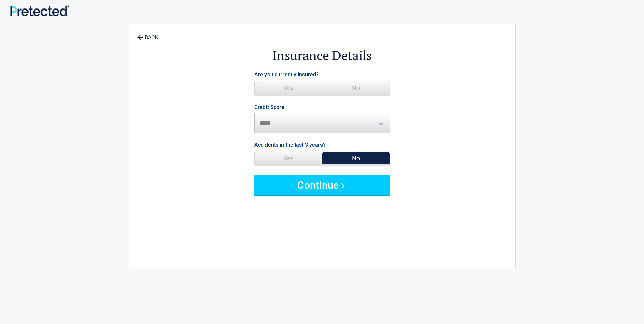 Image resolution: width=644 pixels, height=324 pixels. I want to click on img: Main Logo, so click(40, 11).